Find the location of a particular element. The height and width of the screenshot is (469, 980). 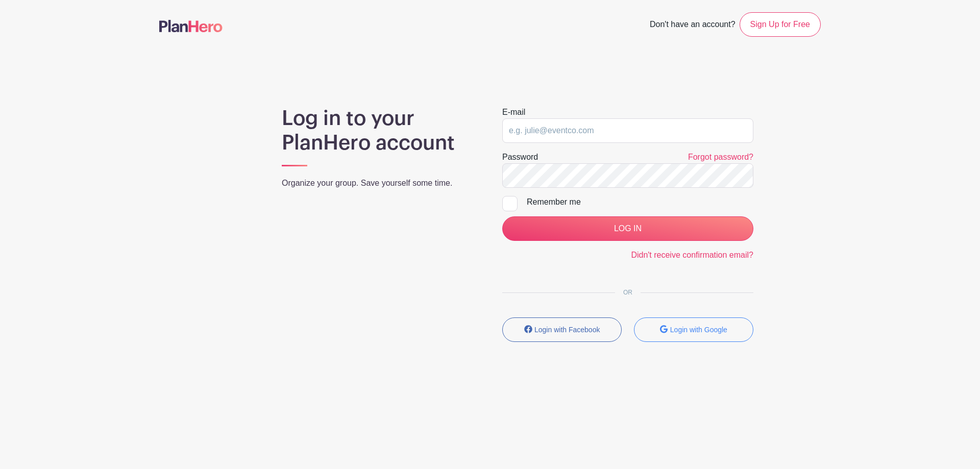

input: e.g. julie@eventco.com is located at coordinates (628, 131).